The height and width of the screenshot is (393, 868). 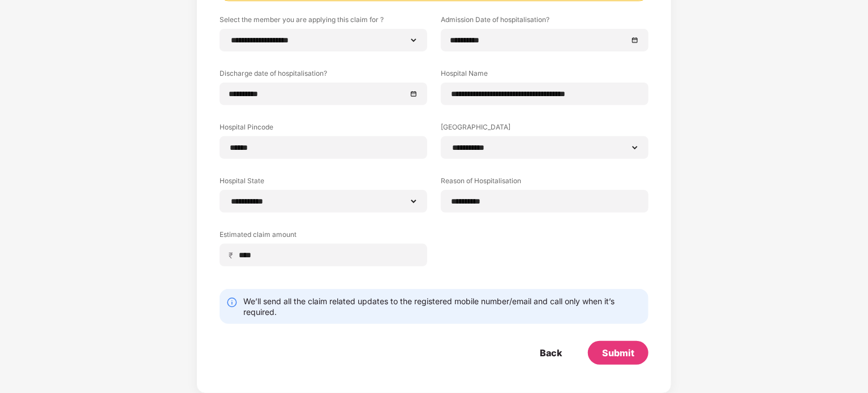 What do you see at coordinates (323, 22) in the screenshot?
I see `label: Select the member you are applying this claim for ?` at bounding box center [323, 22].